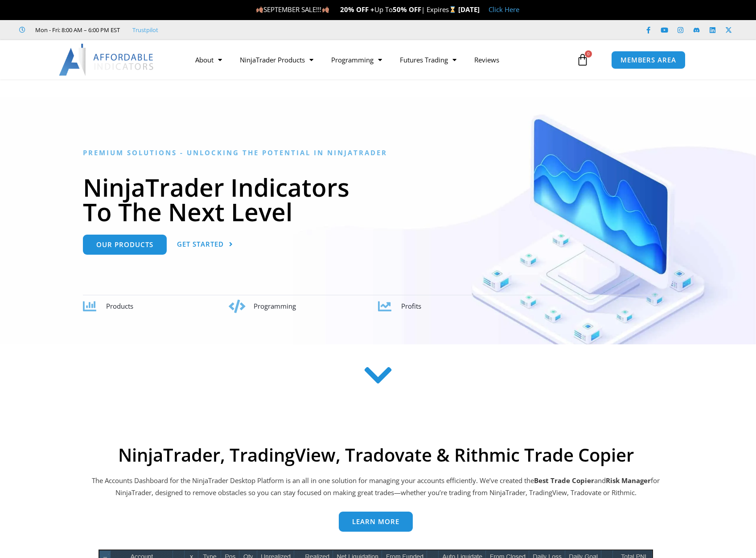 The width and height of the screenshot is (756, 558). Describe the element at coordinates (76, 30) in the screenshot. I see `span: Mon - Fri: 8:00 AM – 6:00 PM EST` at that location.